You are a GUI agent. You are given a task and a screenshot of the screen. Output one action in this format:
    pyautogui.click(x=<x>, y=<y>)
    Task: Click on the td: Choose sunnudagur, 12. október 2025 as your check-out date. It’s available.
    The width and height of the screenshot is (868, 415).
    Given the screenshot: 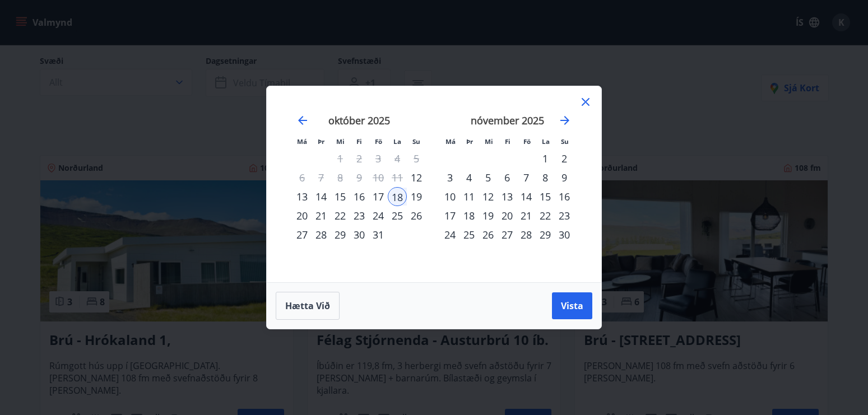 What is the action you would take?
    pyautogui.click(x=416, y=178)
    